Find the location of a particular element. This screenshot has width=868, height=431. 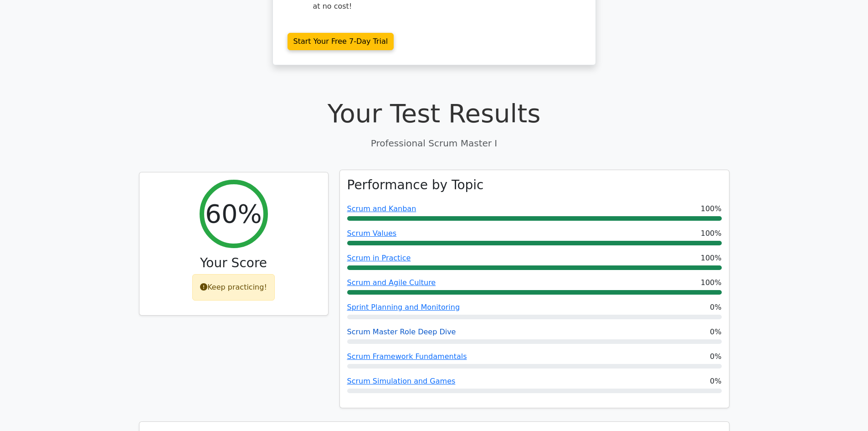

p: Professional Scrum Master I is located at coordinates (434, 143).